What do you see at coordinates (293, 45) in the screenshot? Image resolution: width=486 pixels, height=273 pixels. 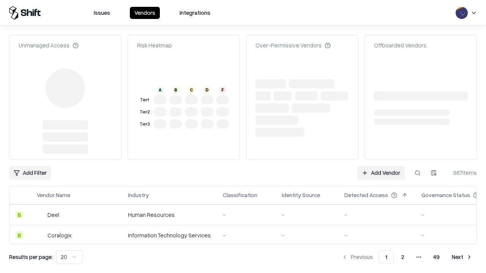 I see `div: Over-Permissive Vendors` at bounding box center [293, 45].